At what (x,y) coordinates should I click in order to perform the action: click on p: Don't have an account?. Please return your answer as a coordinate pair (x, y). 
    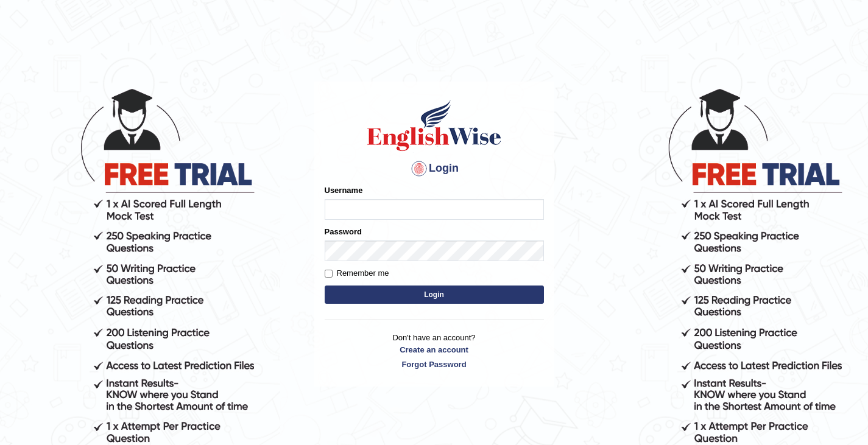
    Looking at the image, I should click on (434, 351).